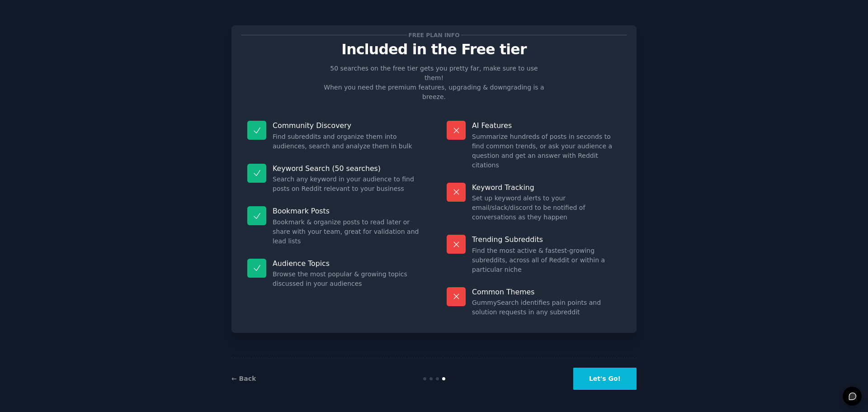 This screenshot has height=412, width=868. What do you see at coordinates (347, 264) in the screenshot?
I see `p: Audience Topics` at bounding box center [347, 264].